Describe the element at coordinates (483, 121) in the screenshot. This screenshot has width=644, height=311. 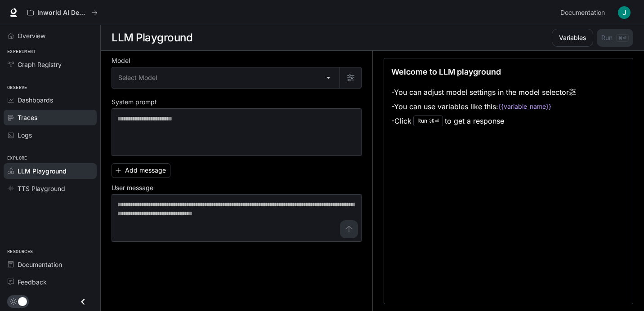
I see `li: - Click to get a response` at that location.